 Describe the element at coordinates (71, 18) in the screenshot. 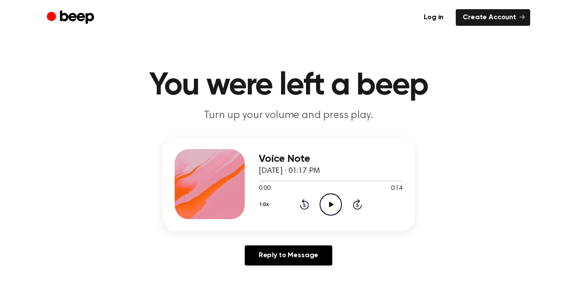

I see `a: Beep` at that location.